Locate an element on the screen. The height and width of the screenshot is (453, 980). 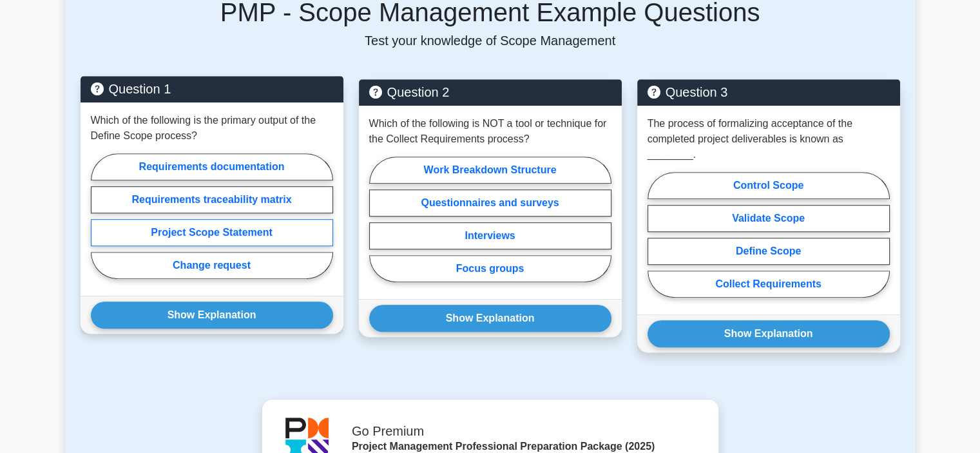
h5: Question 3 is located at coordinates (769, 92).